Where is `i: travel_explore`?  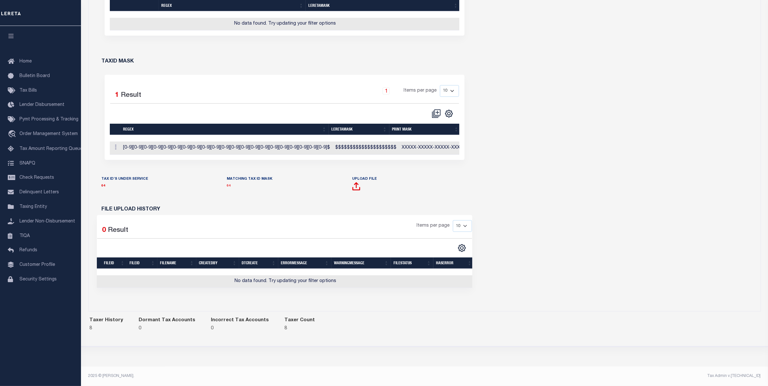 i: travel_explore is located at coordinates (13, 134).